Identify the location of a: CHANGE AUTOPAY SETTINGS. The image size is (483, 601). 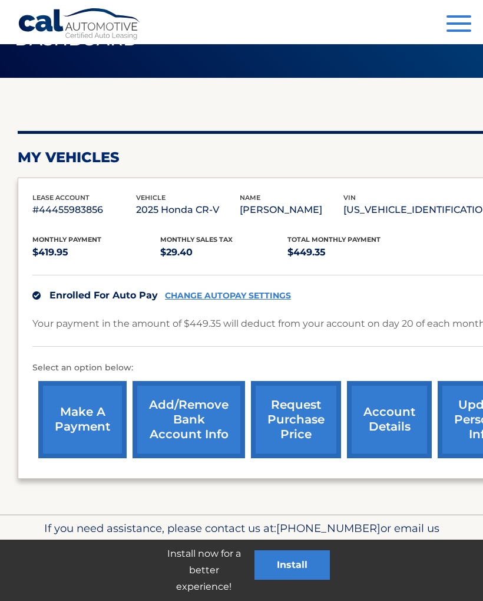
(228, 295).